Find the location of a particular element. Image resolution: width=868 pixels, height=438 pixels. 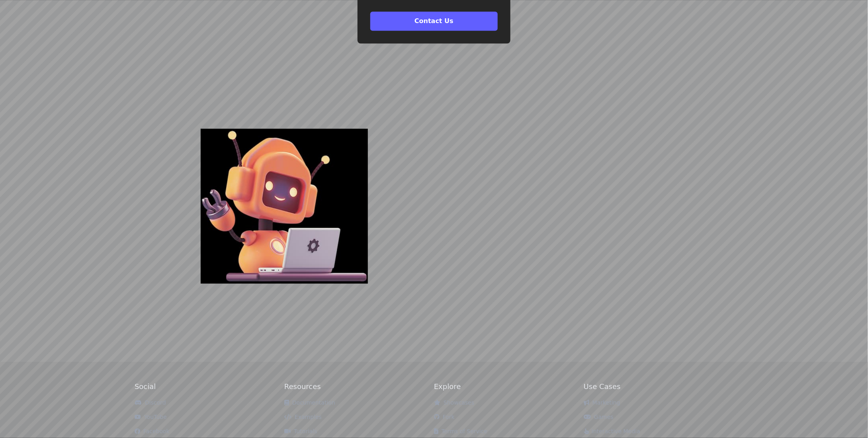

h2: Resources is located at coordinates (359, 387).